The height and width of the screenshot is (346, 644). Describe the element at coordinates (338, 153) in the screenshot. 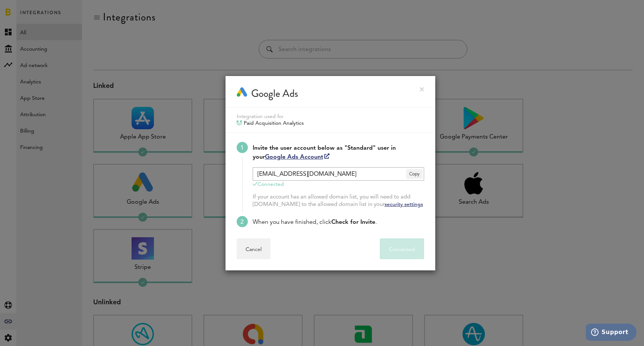

I see `div: Invite the user account below as "Standard" user in your` at that location.